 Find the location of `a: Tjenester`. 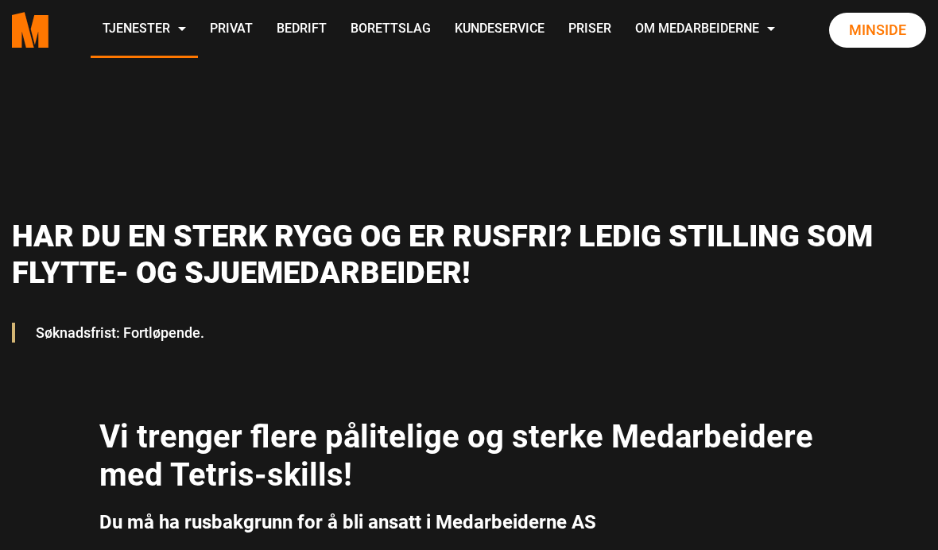

a: Tjenester is located at coordinates (144, 29).